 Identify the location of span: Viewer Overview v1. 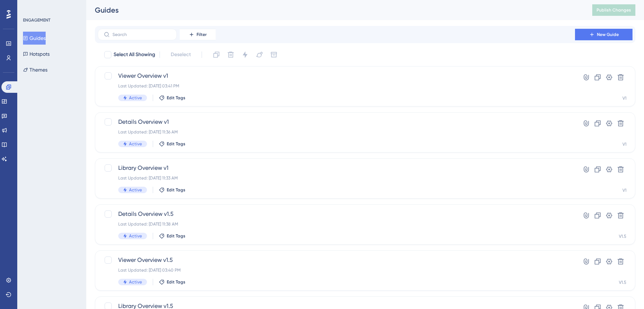
(337, 76).